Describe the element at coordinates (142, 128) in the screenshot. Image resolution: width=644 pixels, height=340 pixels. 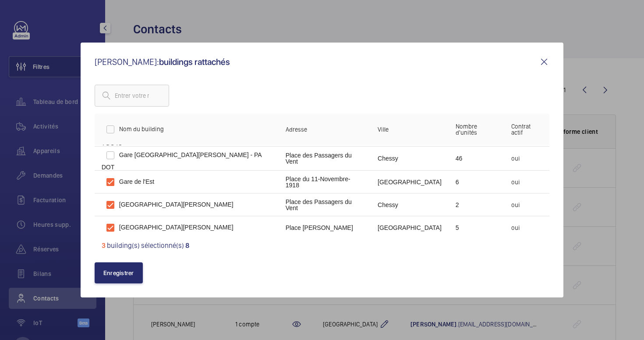
I see `span: Nom du building` at that location.